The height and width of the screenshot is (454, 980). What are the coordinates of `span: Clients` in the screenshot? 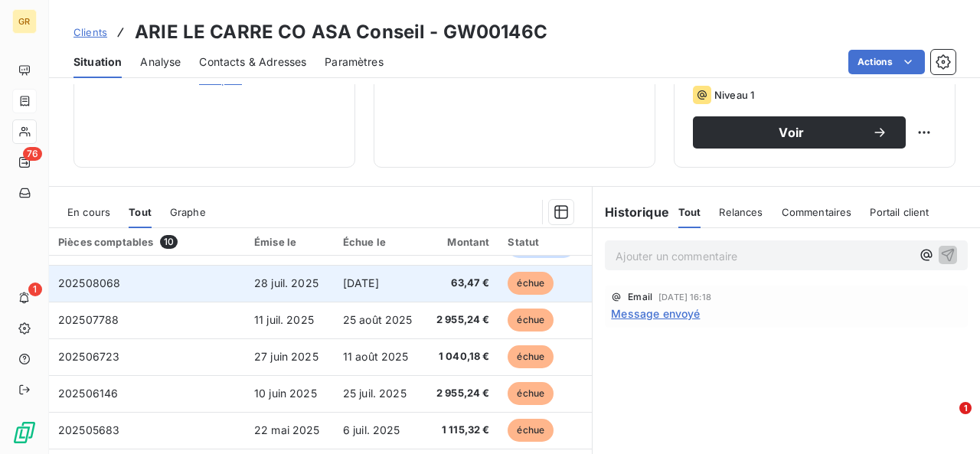 It's located at (90, 32).